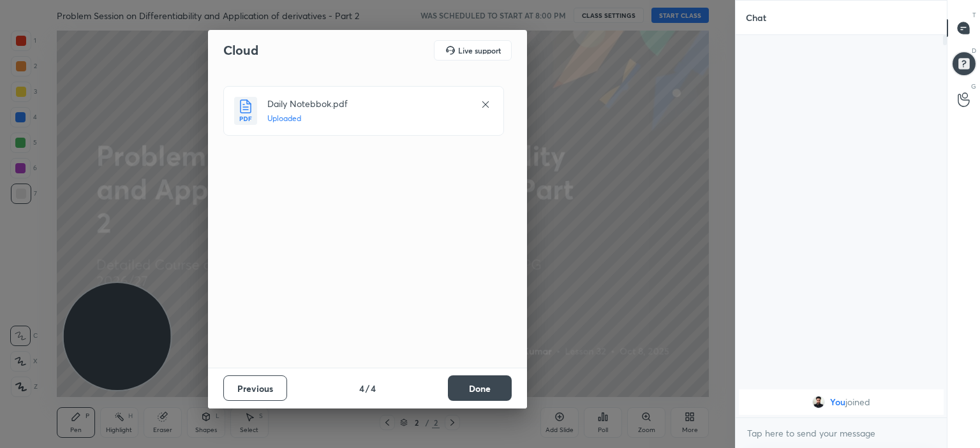 This screenshot has width=980, height=448. I want to click on p: Chat, so click(756, 17).